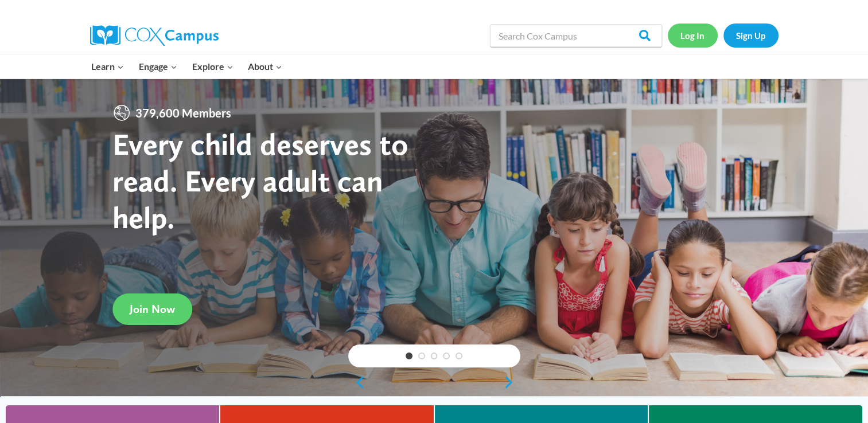  I want to click on strong: Every child deserves to read. Every adult can help., so click(260, 180).